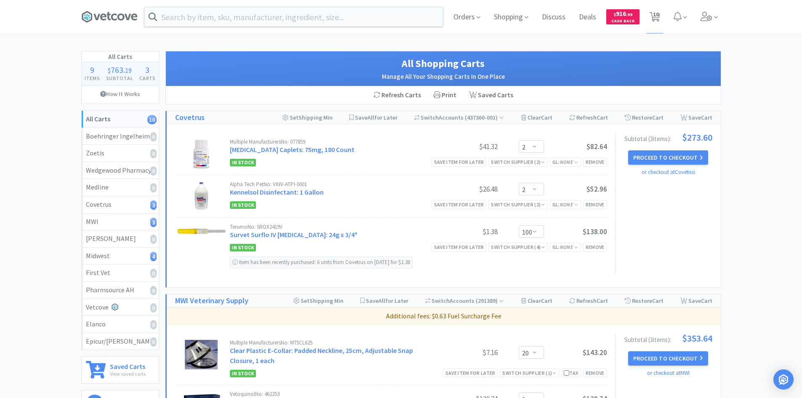 Image resolution: width=802 pixels, height=398 pixels. Describe the element at coordinates (120, 222) in the screenshot. I see `a: MWI3` at that location.